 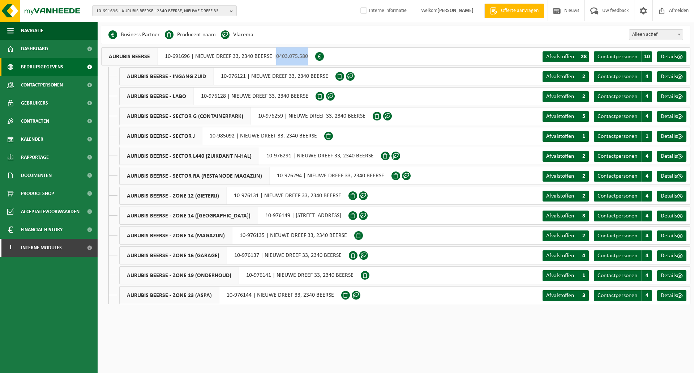 What do you see at coordinates (623, 136) in the screenshot?
I see `a: Contactpersonen 1` at bounding box center [623, 136].